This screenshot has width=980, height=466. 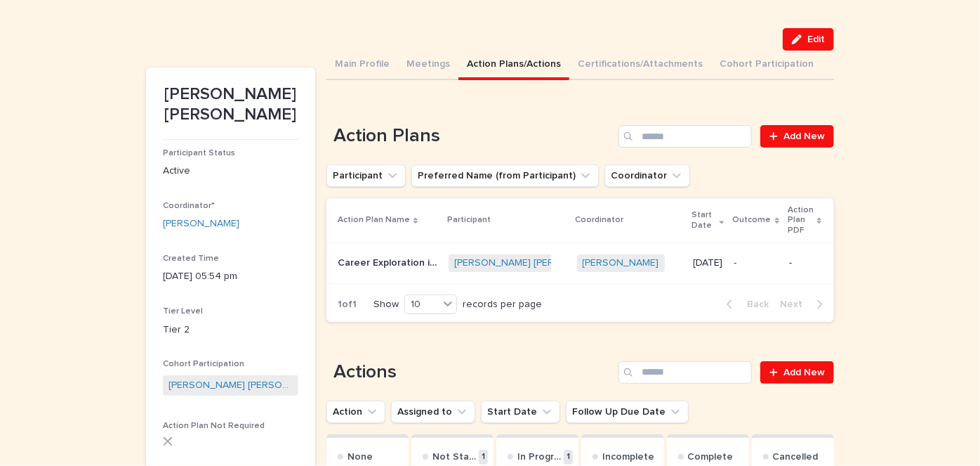 I want to click on p: Action Plan Name, so click(x=374, y=220).